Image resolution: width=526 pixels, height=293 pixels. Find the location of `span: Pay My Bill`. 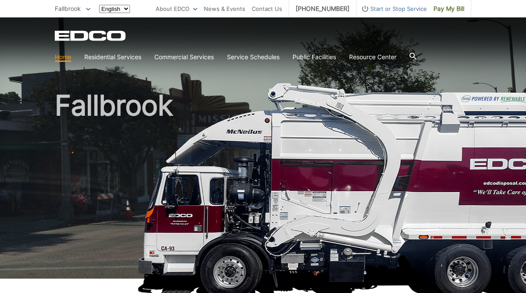

span: Pay My Bill is located at coordinates (449, 9).